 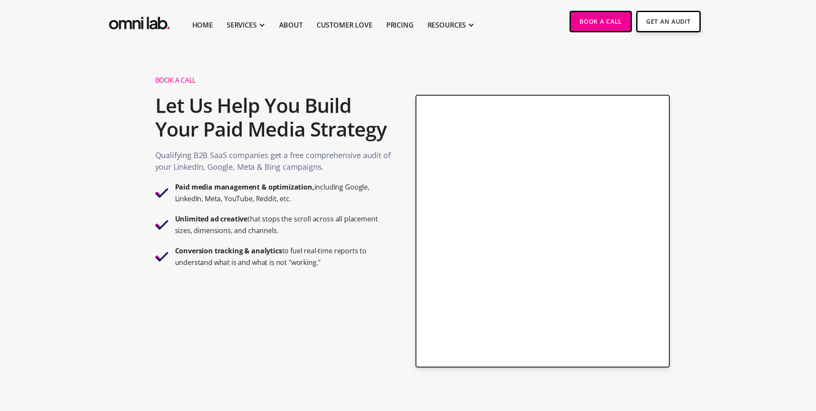 I want to click on a: About, so click(x=291, y=25).